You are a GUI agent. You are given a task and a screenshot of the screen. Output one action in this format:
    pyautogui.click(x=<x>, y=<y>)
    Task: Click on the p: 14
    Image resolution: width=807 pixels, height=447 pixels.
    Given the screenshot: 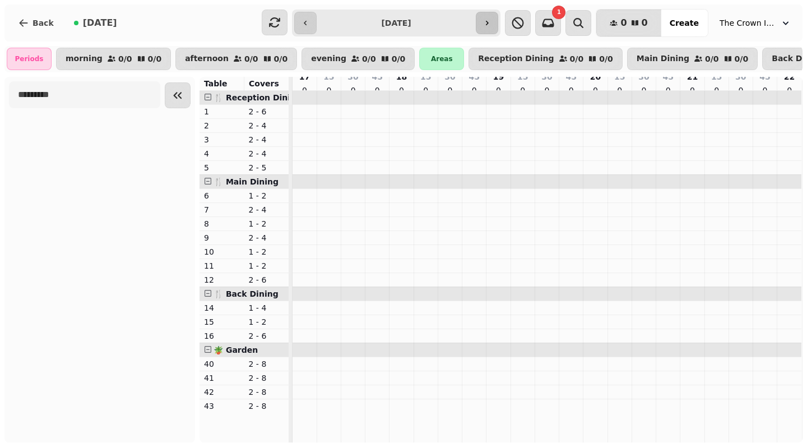 What is the action you would take?
    pyautogui.click(x=222, y=308)
    